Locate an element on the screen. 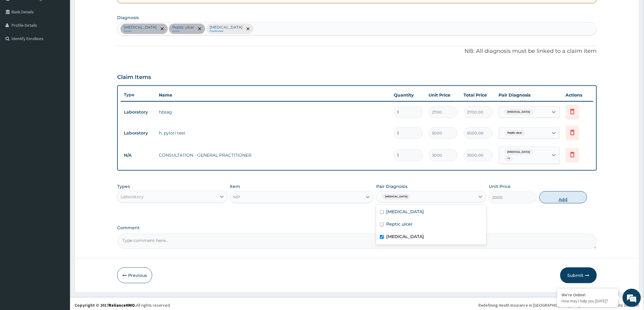 Image resolution: width=644 pixels, height=310 pixels. th: Unit Price is located at coordinates (443, 95).